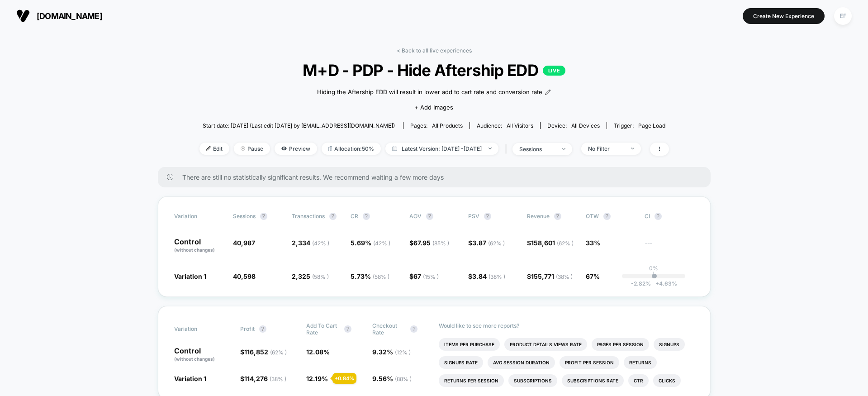 Image resolution: width=868 pixels, height=396 pixels. Describe the element at coordinates (669, 216) in the screenshot. I see `span: CI` at that location.